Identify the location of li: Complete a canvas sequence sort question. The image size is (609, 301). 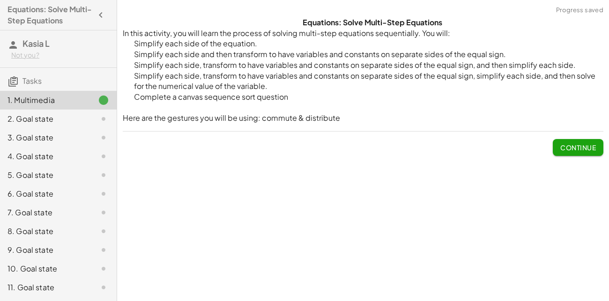
(363, 97).